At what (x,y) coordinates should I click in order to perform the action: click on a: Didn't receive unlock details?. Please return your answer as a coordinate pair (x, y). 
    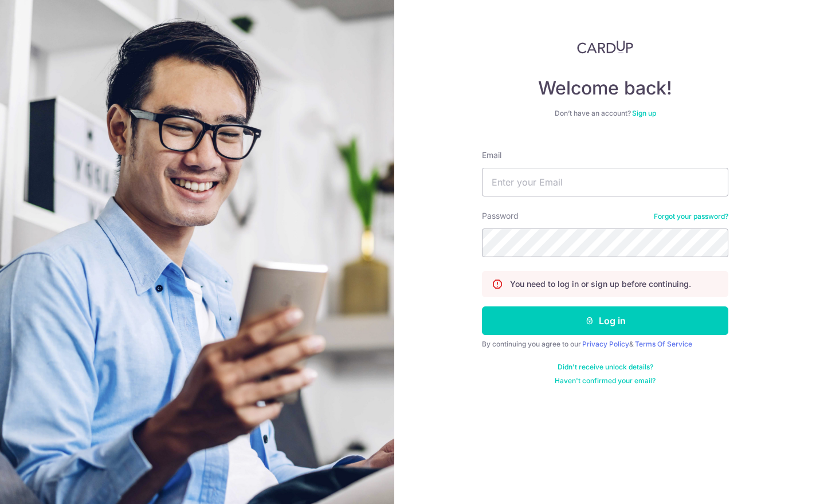
    Looking at the image, I should click on (605, 367).